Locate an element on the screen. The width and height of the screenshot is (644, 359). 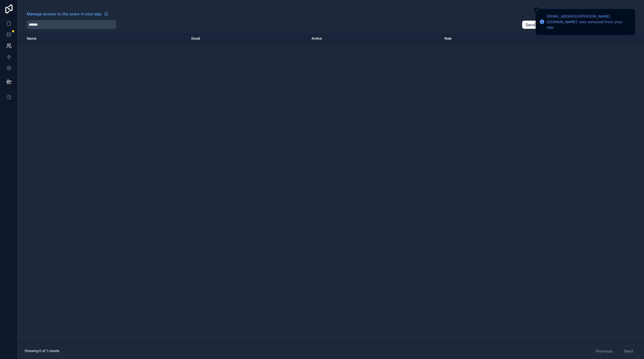
div: scrollable content is located at coordinates (331, 188).